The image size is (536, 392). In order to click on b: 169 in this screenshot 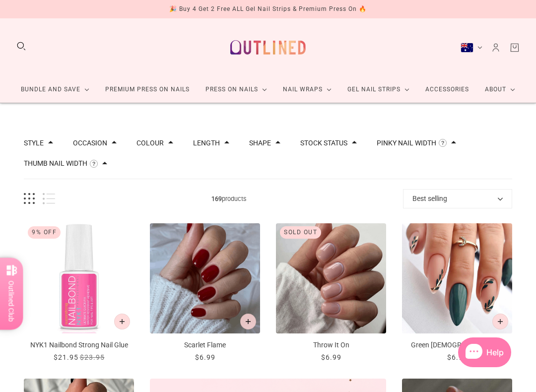, I will do `click(216, 198)`.